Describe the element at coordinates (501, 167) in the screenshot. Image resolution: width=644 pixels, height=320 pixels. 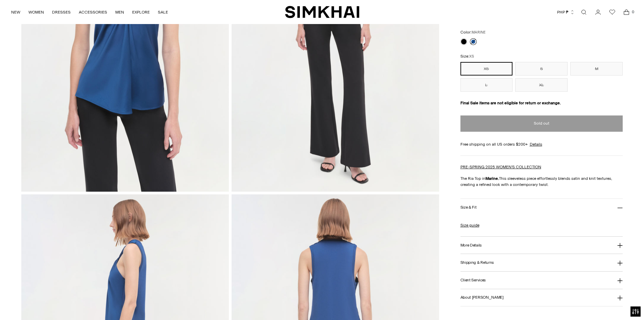
I see `a: PRE-SPRING 2025 WOMEN'S COLLECTION` at that location.